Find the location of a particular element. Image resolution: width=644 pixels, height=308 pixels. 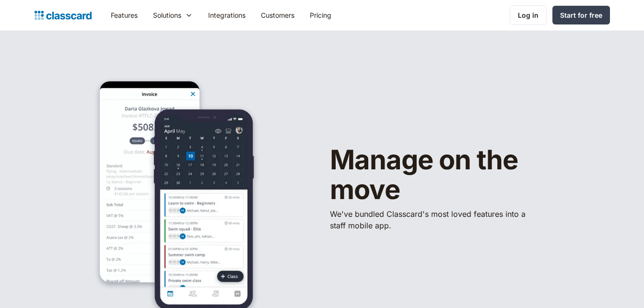

h1: Manage on the move is located at coordinates (455, 175).